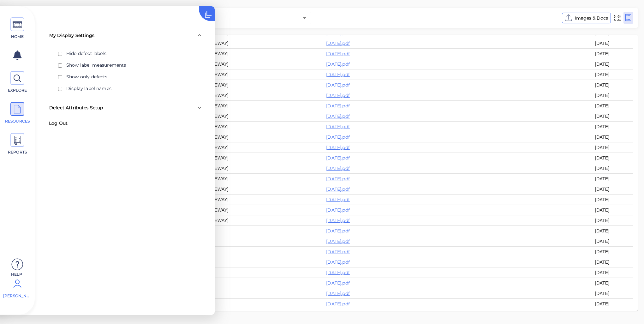 The height and width of the screenshot is (324, 644). What do you see at coordinates (17, 274) in the screenshot?
I see `span: Help` at bounding box center [17, 274].